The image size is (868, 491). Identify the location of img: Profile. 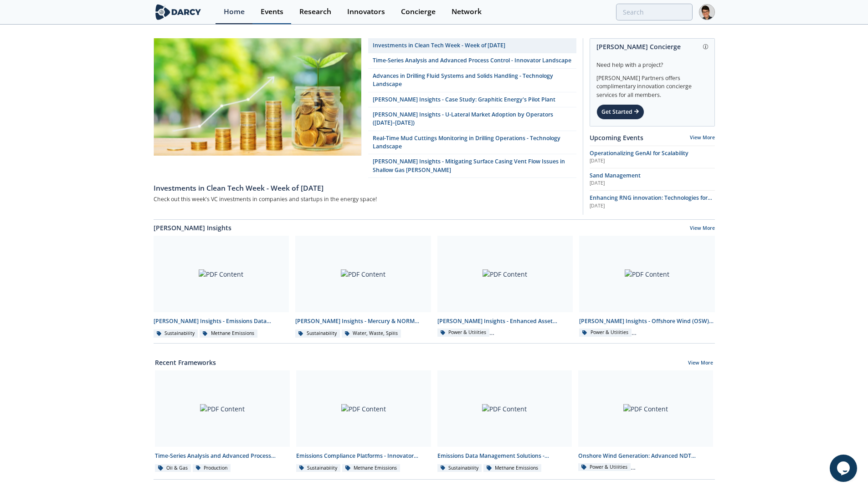
(706, 12).